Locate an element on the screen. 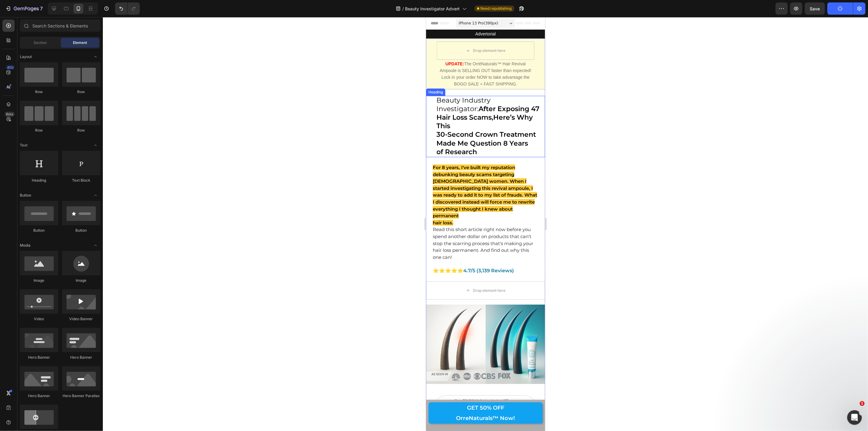 This screenshot has width=868, height=431. div: Undo/Redo is located at coordinates (127, 8).